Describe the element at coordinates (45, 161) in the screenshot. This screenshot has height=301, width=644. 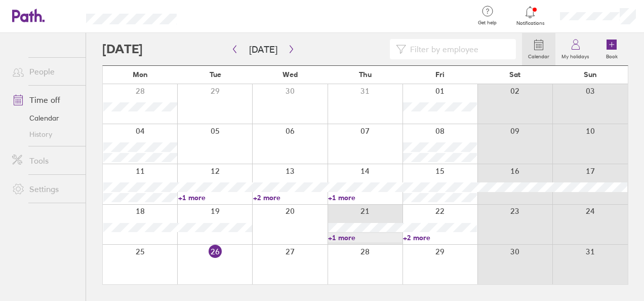
I see `a: Tools` at that location.